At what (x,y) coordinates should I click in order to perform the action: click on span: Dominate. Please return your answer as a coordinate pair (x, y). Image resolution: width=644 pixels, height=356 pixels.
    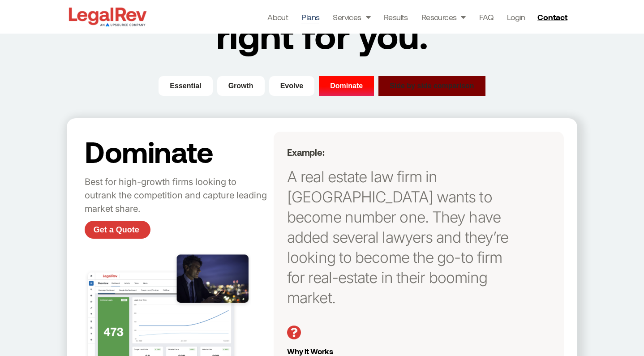
    Looking at the image, I should click on (346, 86).